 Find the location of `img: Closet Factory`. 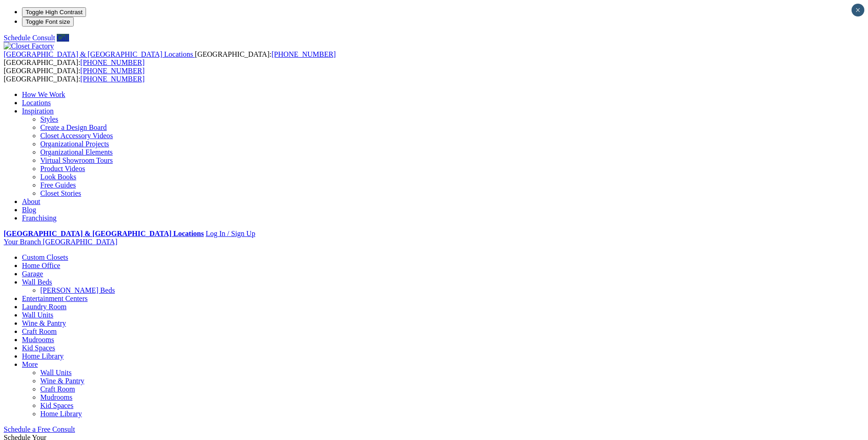

img: Closet Factory is located at coordinates (29, 47).